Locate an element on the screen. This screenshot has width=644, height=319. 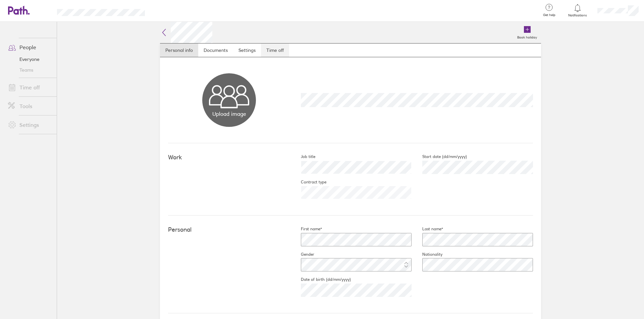
a: Tools is located at coordinates (30, 106).